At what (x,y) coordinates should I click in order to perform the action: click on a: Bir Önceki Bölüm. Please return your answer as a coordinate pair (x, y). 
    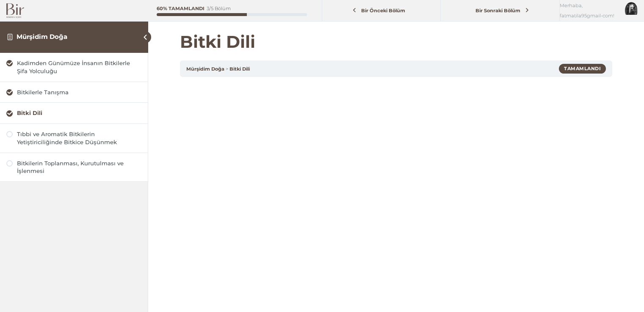
    Looking at the image, I should click on (381, 10).